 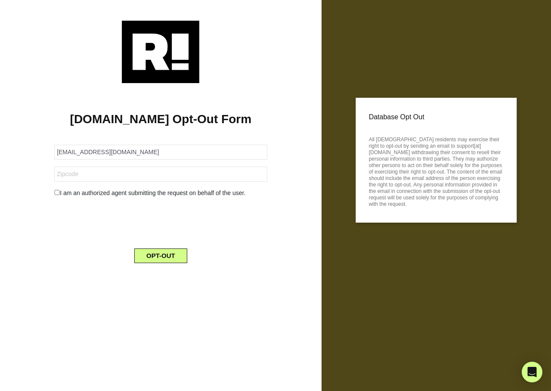 I want to click on img: Retention.com, so click(x=160, y=52).